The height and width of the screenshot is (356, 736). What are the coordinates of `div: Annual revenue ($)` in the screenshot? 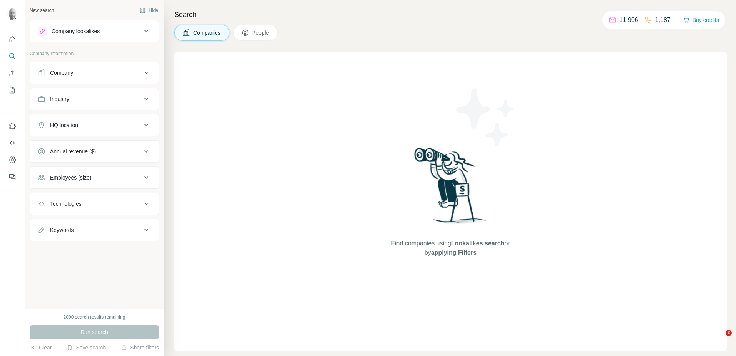 It's located at (73, 151).